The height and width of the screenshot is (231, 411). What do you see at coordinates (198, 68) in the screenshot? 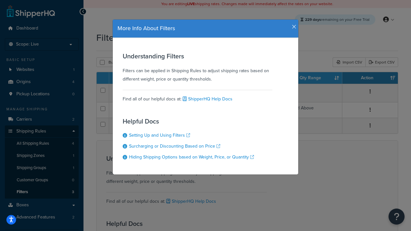
I see `div: Filters can be applied in Shipping Rules to adjust shipping rates based on different weight, pric...` at bounding box center [198, 68].